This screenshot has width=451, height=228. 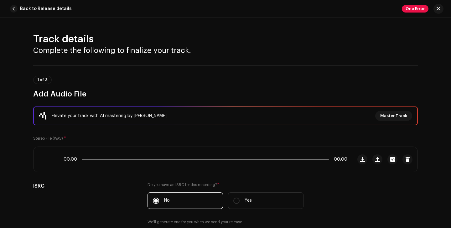 I want to click on p: Yes, so click(x=248, y=201).